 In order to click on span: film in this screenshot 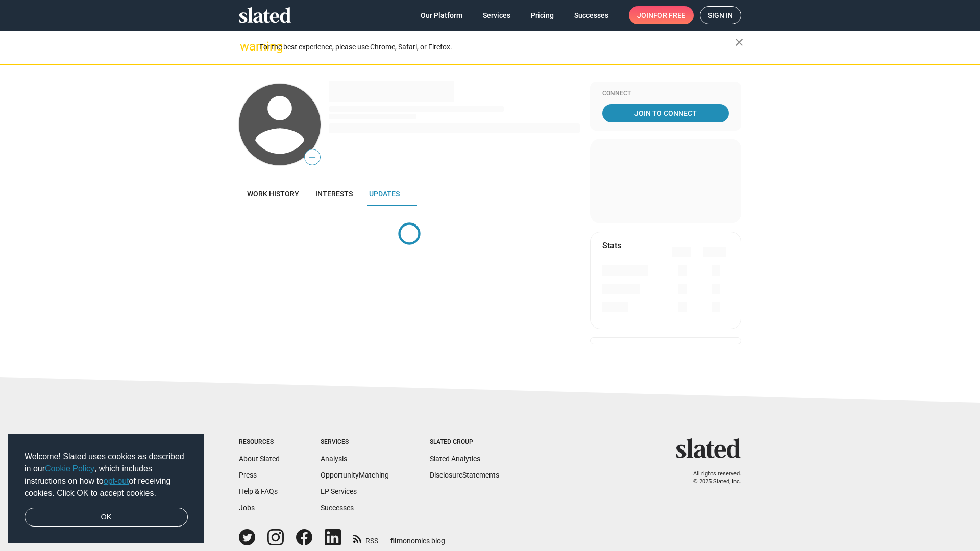, I will do `click(396, 541)`.